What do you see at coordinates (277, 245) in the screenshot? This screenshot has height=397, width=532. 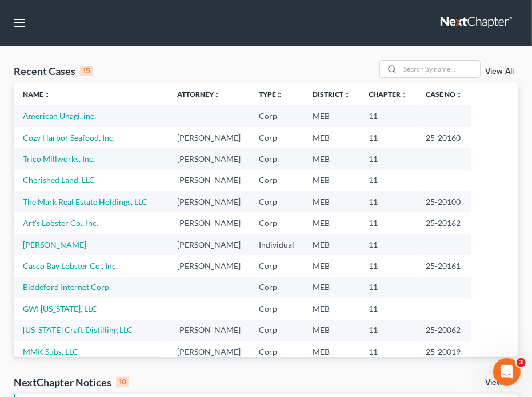 I see `td: Individual` at bounding box center [277, 245].